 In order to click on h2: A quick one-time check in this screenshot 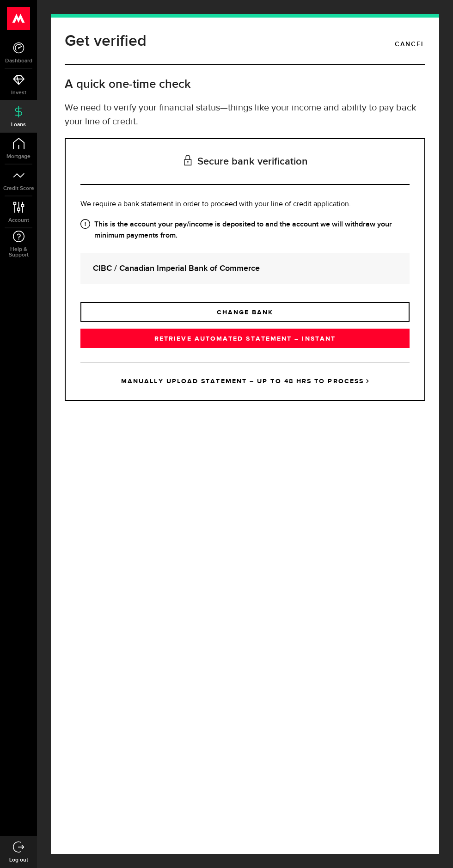, I will do `click(245, 84)`.